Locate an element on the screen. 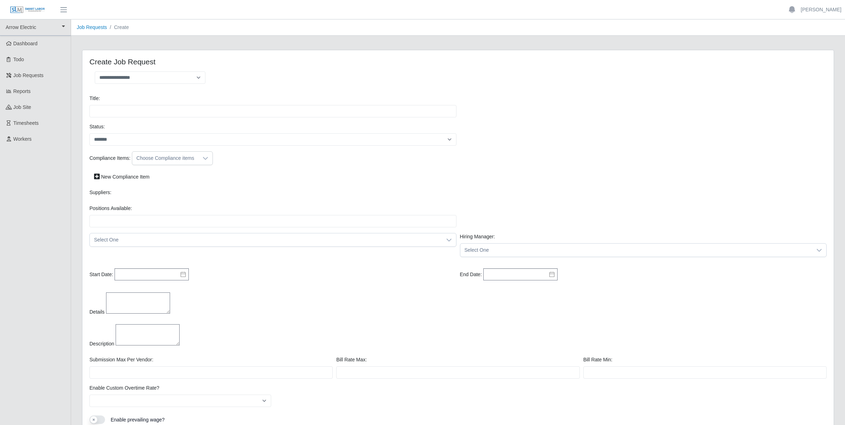  button: Enable prevailing wage? is located at coordinates (97, 420).